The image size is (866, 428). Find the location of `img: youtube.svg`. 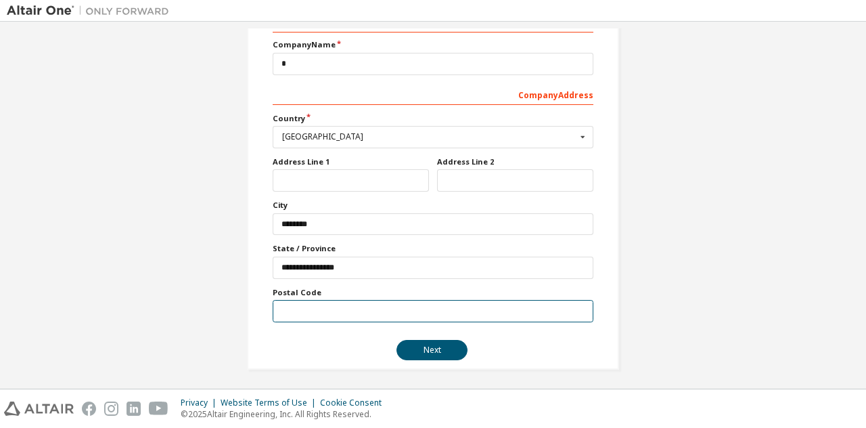

img: youtube.svg is located at coordinates (158, 408).